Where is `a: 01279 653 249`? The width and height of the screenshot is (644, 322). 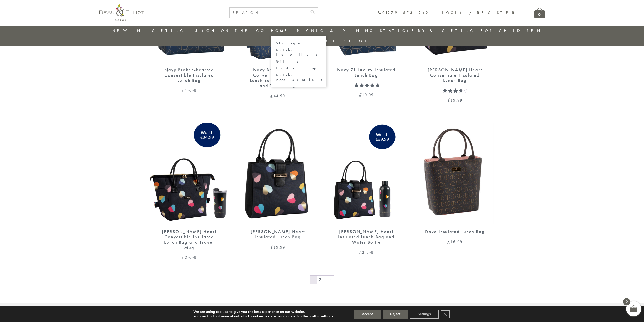
a: 01279 653 249 is located at coordinates (403, 13).